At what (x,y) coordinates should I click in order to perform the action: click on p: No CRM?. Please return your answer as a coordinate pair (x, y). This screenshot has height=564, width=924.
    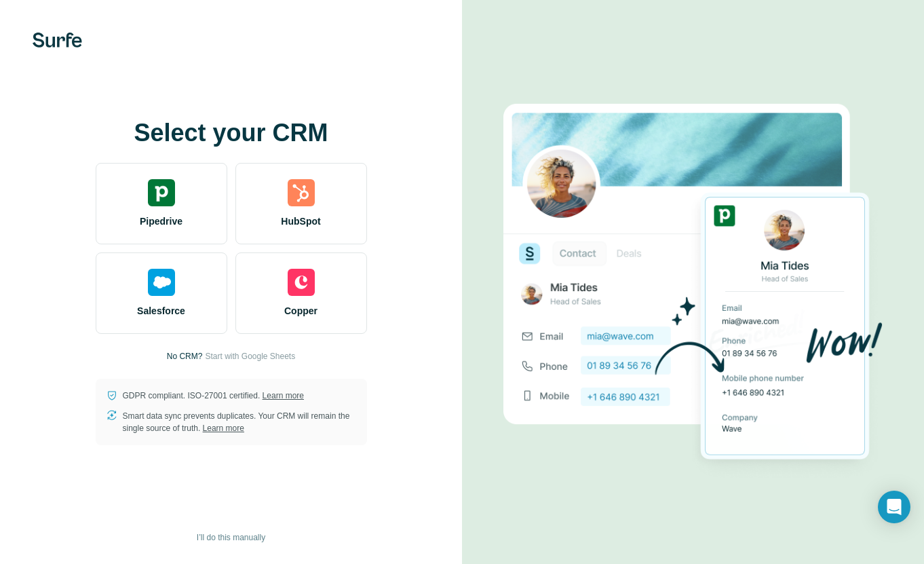
    Looking at the image, I should click on (184, 356).